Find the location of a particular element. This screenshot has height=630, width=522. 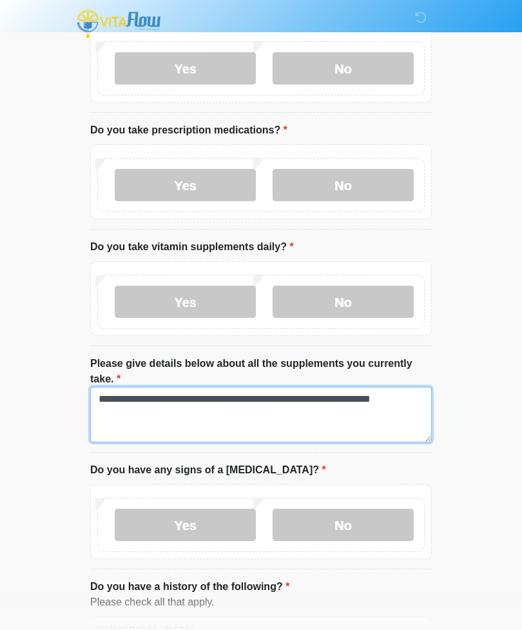

label: Do you take prescription medications? is located at coordinates (189, 130).